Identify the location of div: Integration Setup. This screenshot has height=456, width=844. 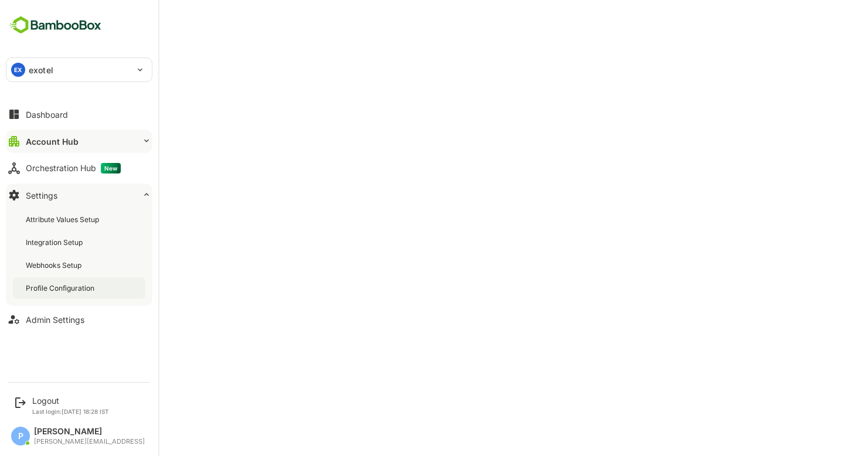
(55, 242).